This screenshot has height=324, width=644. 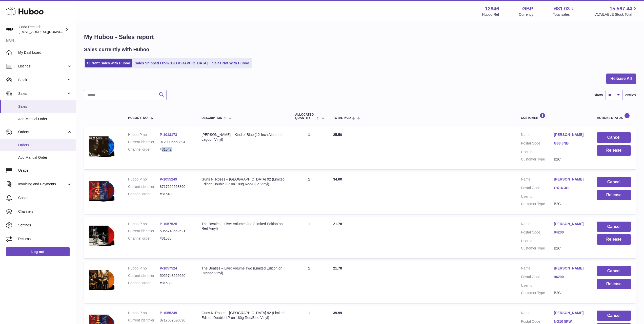 What do you see at coordinates (620, 9) in the screenshot?
I see `span: 15,567.44` at bounding box center [620, 9].